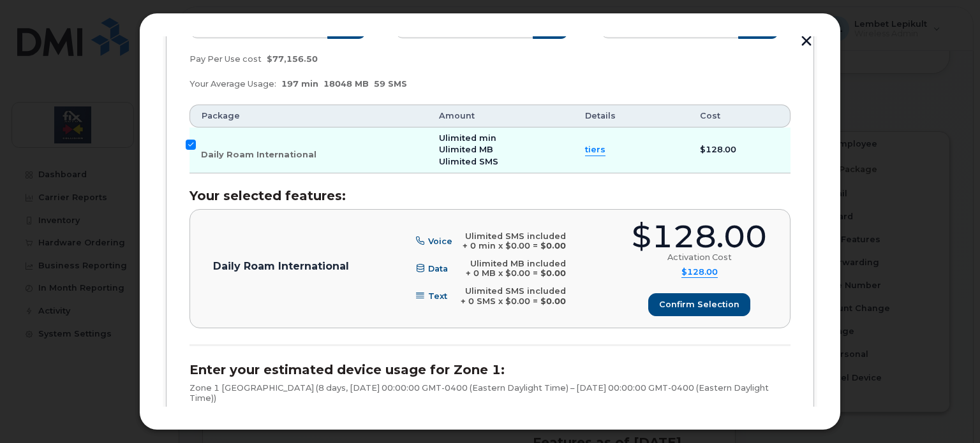  What do you see at coordinates (699, 257) in the screenshot?
I see `div: Activation Cost` at bounding box center [699, 257].